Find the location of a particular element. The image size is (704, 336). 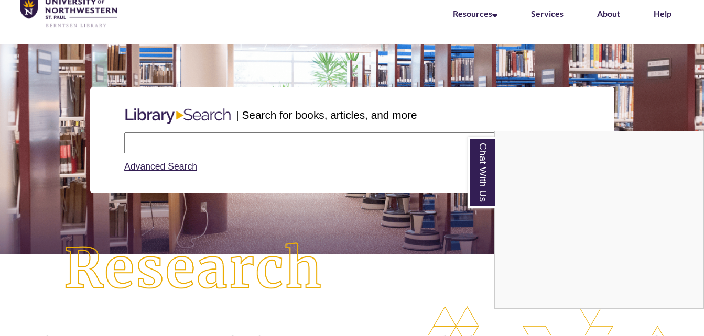

a: Services is located at coordinates (547, 13).